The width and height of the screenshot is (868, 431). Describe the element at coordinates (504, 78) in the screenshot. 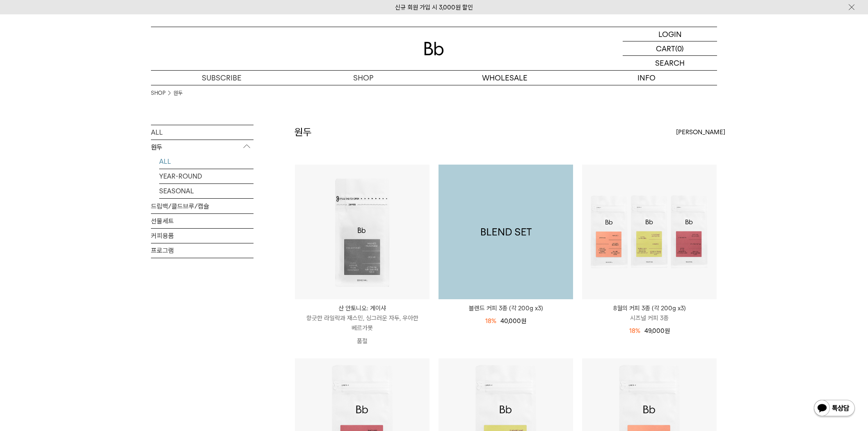

I see `p: WHOLESALE` at that location.